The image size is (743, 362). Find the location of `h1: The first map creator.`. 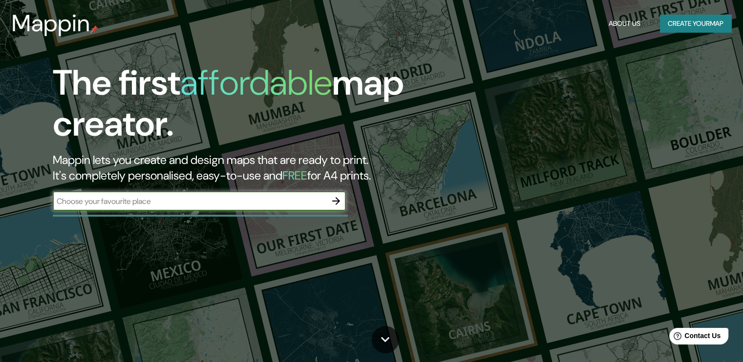

h1: The first map creator. is located at coordinates (238, 107).